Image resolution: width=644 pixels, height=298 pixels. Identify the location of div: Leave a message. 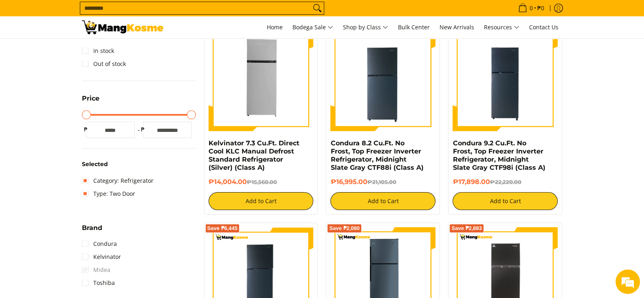
(90, 51).